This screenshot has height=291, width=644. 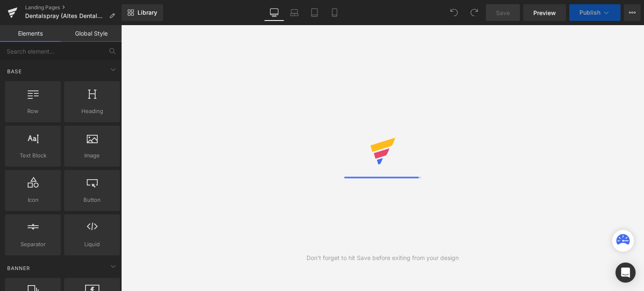 What do you see at coordinates (274, 12) in the screenshot?
I see `a: Desktop` at bounding box center [274, 12].